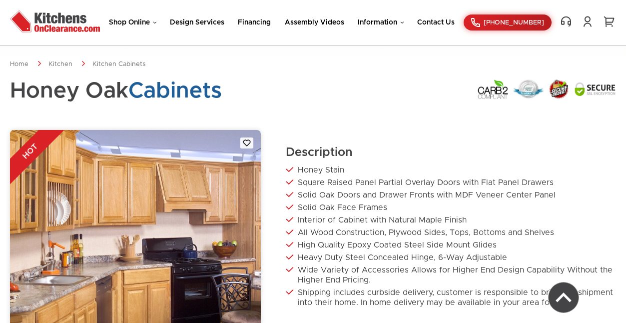 This screenshot has height=323, width=626. Describe the element at coordinates (451, 207) in the screenshot. I see `li: Solid Oak Face Frames` at that location.